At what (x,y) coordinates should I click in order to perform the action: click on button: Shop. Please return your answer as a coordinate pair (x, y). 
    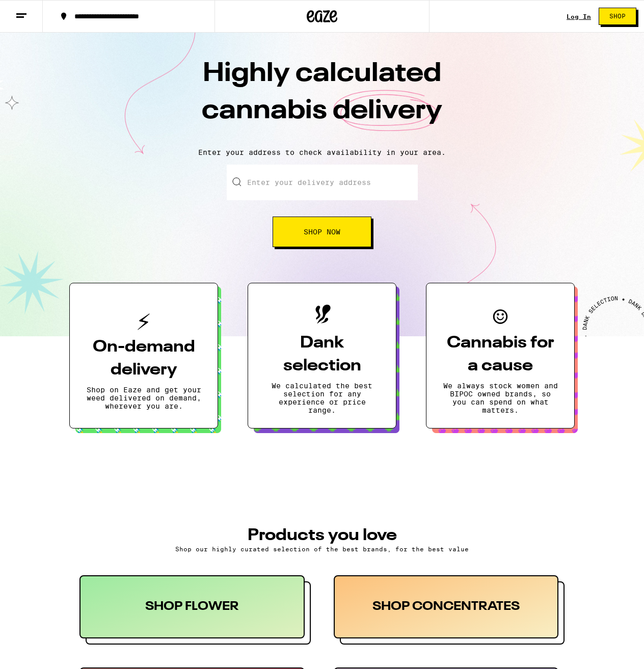
    Looking at the image, I should click on (617, 17).